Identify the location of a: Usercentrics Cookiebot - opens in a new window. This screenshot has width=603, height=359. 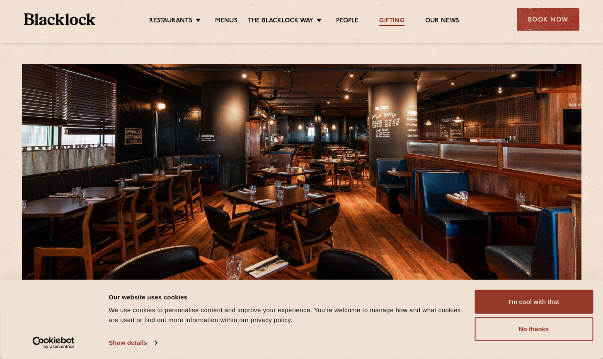
(53, 343).